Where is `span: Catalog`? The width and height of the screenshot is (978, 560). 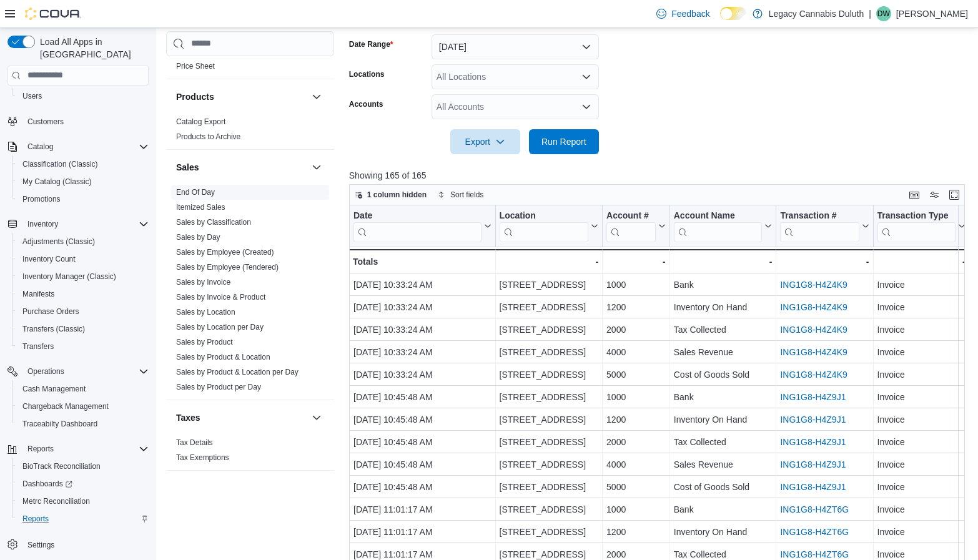
span: Catalog is located at coordinates (40, 147).